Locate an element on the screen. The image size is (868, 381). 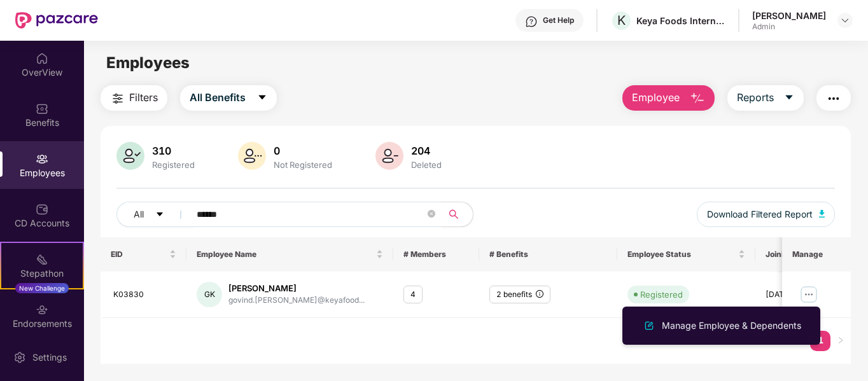
div: K03830 is located at coordinates (144, 294).